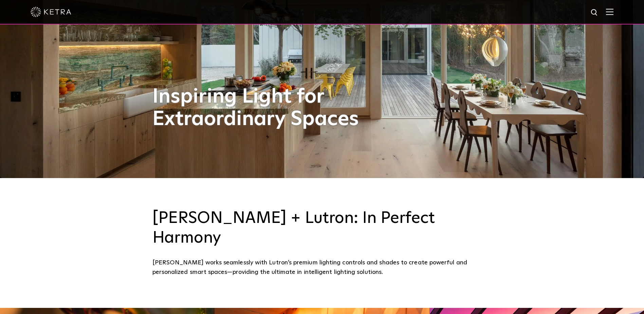 The height and width of the screenshot is (314, 644). Describe the element at coordinates (594, 13) in the screenshot. I see `img: search icon` at that location.